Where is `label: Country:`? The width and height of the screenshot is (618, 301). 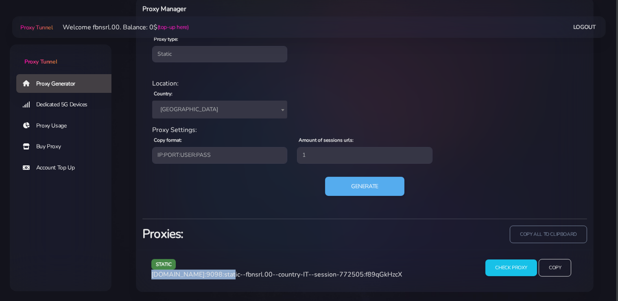 label: Country: is located at coordinates (163, 94).